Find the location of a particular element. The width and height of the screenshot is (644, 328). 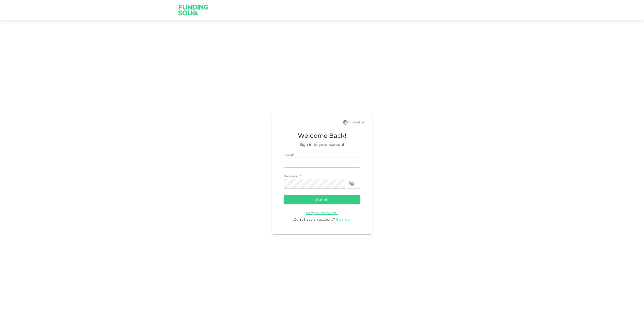

div: email is located at coordinates (322, 163).